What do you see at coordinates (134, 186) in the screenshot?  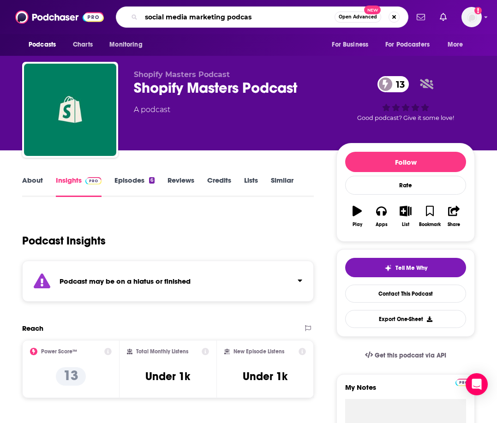 I see `a: Episodes6` at bounding box center [134, 186].